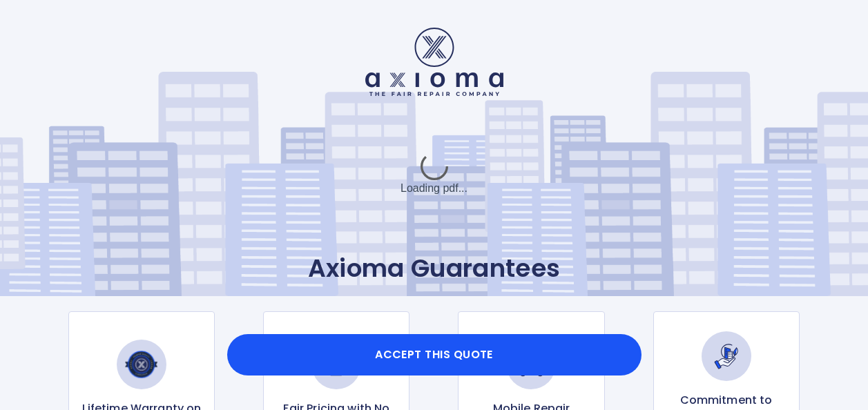 The image size is (868, 410). I want to click on img: Logo, so click(434, 61).